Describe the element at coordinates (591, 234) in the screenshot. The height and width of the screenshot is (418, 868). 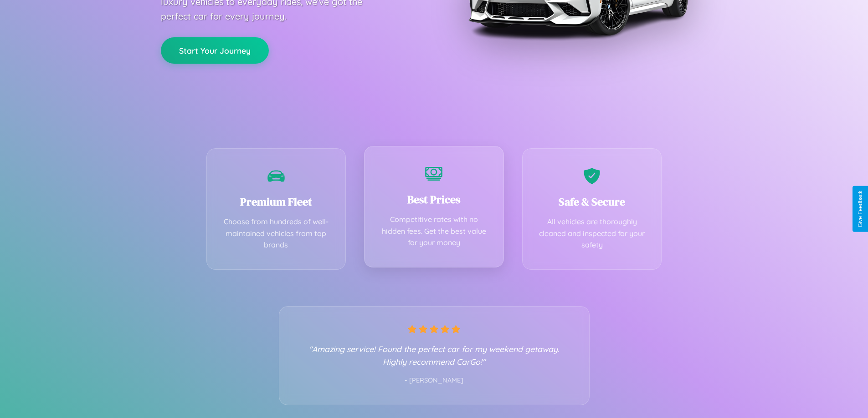
I see `p: All vehicles are thoroughly cleaned and inspected for your safety` at that location.